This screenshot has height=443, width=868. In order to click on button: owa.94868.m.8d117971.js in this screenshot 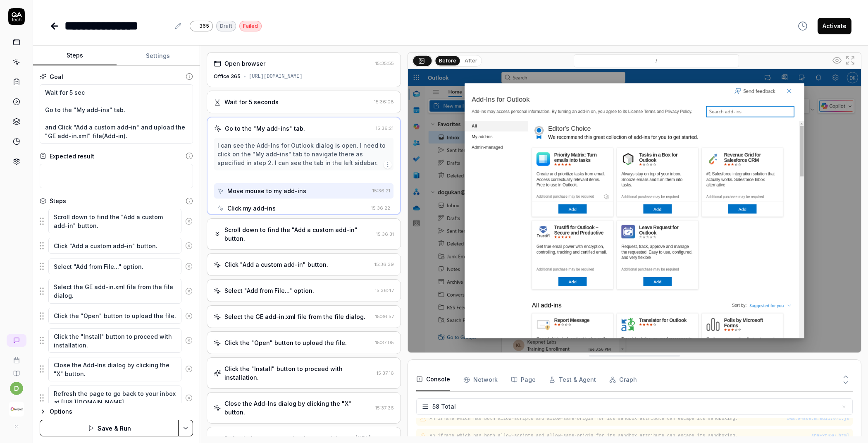, I will do `click(818, 418)`.